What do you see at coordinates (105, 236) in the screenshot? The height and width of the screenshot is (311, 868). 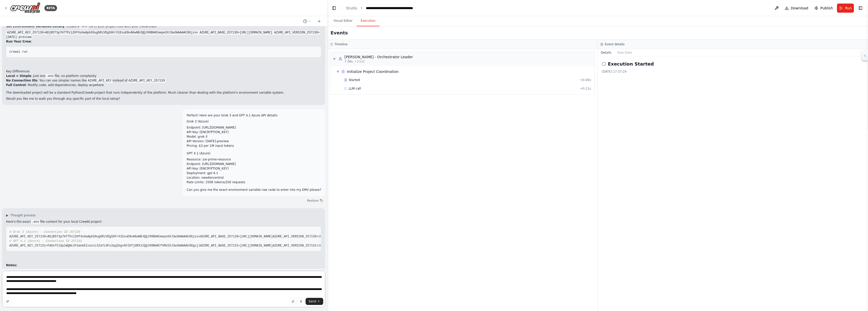 I see `span: AZURE_API_KEY_257139=ADjB5T3p7H7TPzlZHf4sHaApbS9ug6RzVDgSGFrX1EnuENvAKwNBJQQJ99BHACmepeSXJ3w3AAAA...` at bounding box center [105, 236].